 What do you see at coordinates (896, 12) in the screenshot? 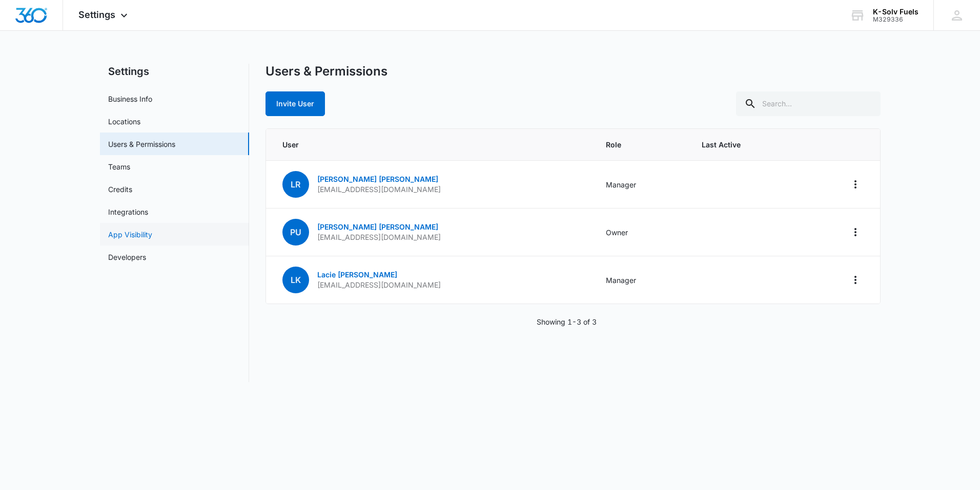
I see `div: account name` at bounding box center [896, 12].